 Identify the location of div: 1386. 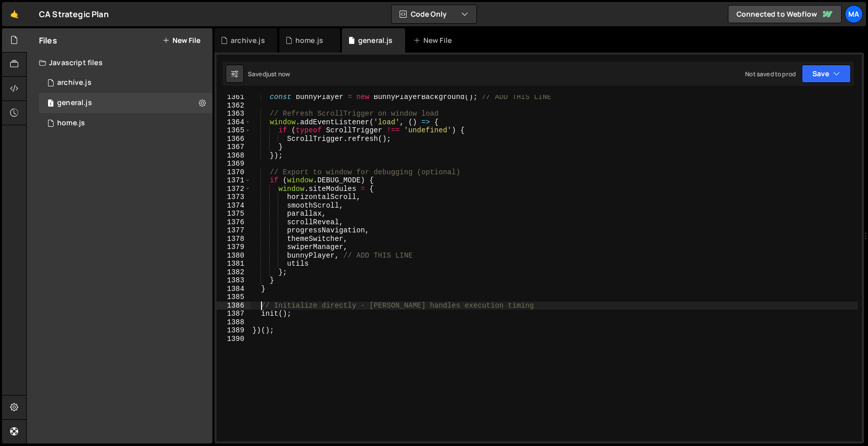
(234, 306).